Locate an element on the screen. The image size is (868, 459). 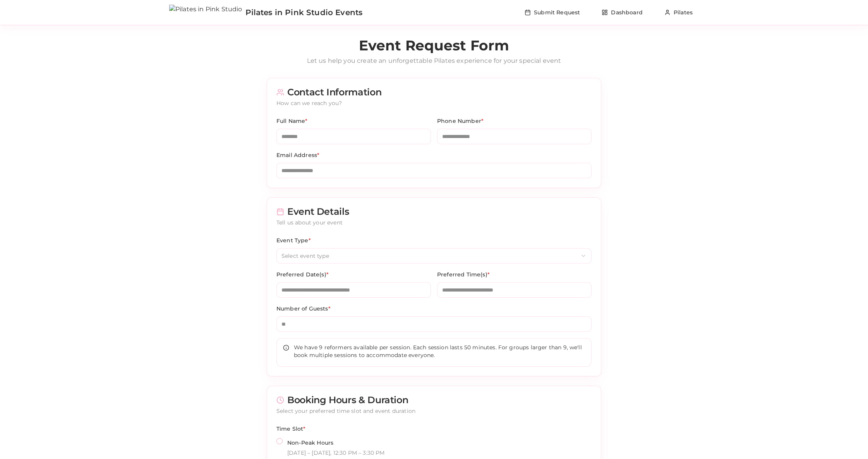
span: Pilates in Pink Studio Events is located at coordinates (304, 13).